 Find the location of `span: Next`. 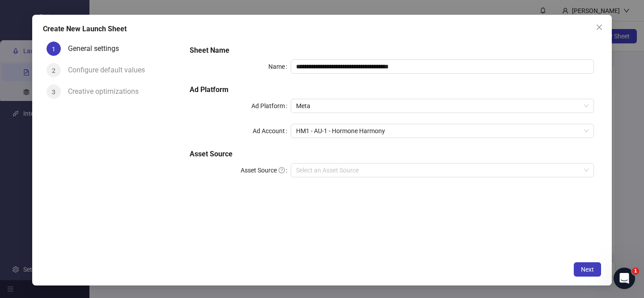

span: Next is located at coordinates (587, 270).